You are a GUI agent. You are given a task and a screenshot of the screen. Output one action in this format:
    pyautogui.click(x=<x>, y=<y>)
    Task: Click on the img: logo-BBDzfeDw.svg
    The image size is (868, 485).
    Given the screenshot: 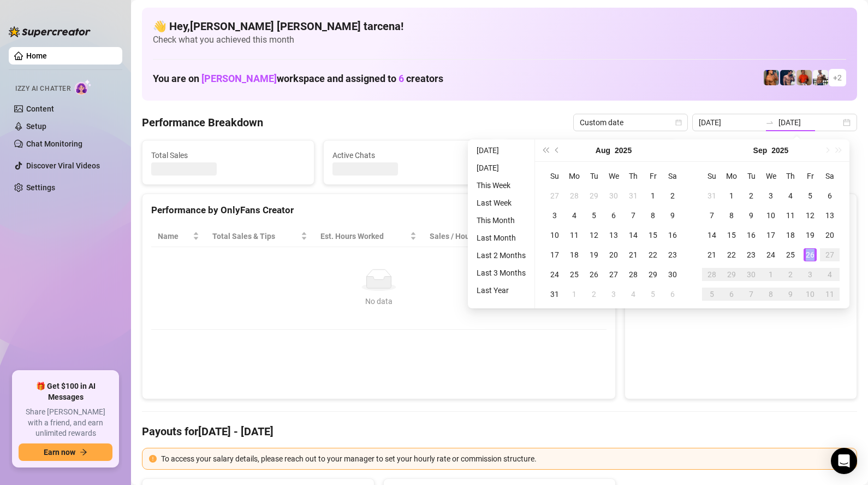 What is the action you would take?
    pyautogui.click(x=49, y=32)
    